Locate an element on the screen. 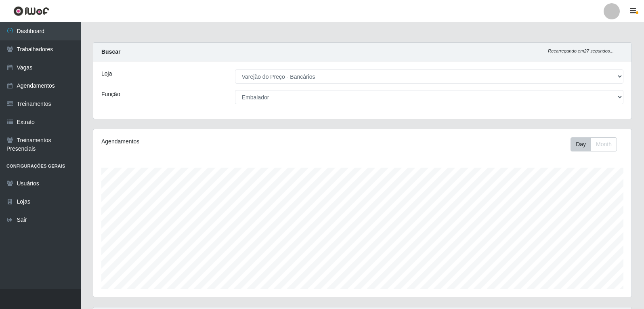 The image size is (644, 309). strong: Buscar is located at coordinates (111, 52).